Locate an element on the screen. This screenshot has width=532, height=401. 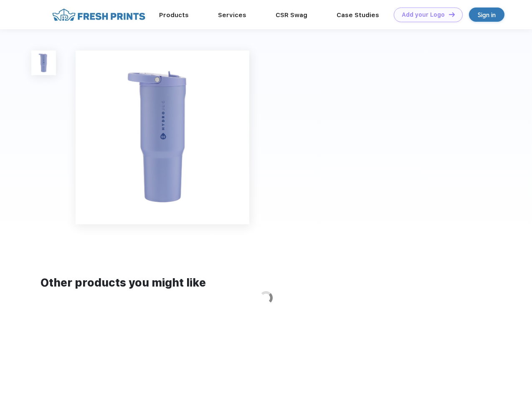
img: func=resize&h=100 is located at coordinates (43, 62).